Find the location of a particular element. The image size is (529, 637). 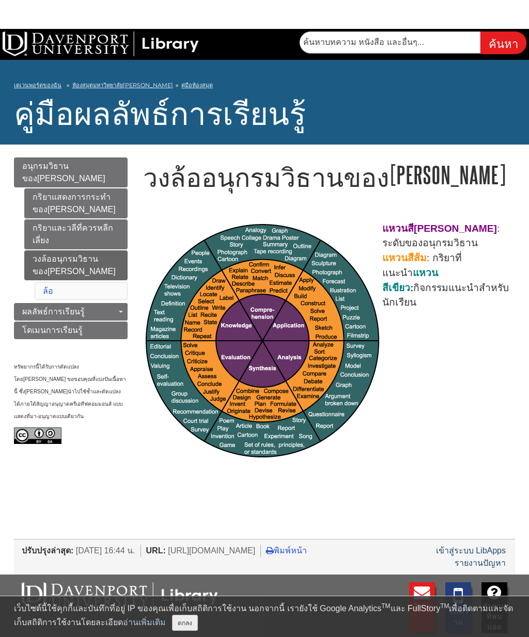

button: ปิด is located at coordinates (185, 623).